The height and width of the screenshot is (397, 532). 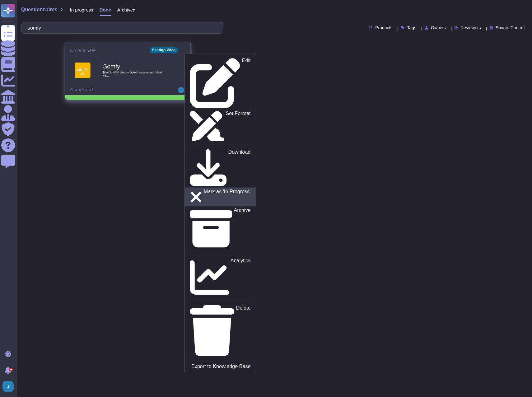 I want to click on b: Somfy, so click(x=134, y=66).